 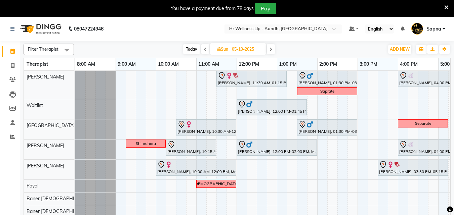 What do you see at coordinates (400, 49) in the screenshot?
I see `button: ADD NEW` at bounding box center [400, 49].